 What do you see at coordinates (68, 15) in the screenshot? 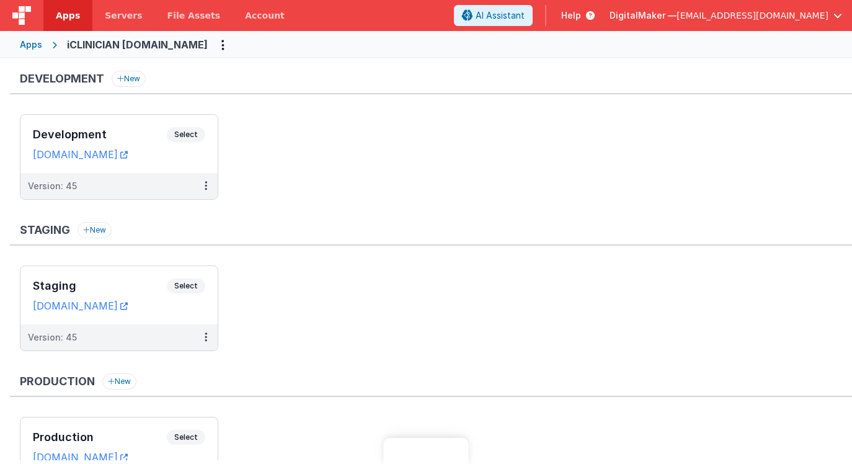
I see `span: Apps` at bounding box center [68, 15].